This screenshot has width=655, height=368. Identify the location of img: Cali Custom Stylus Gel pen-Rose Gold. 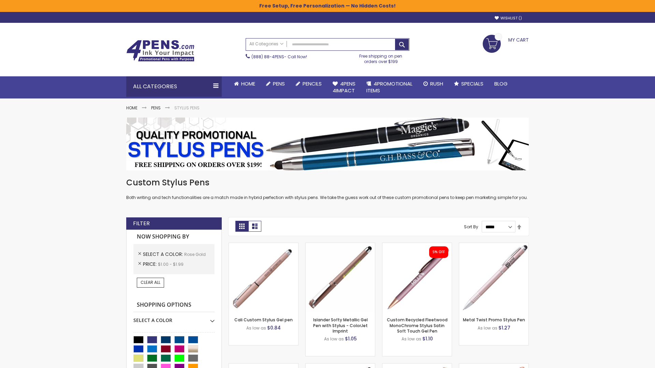
(263, 278).